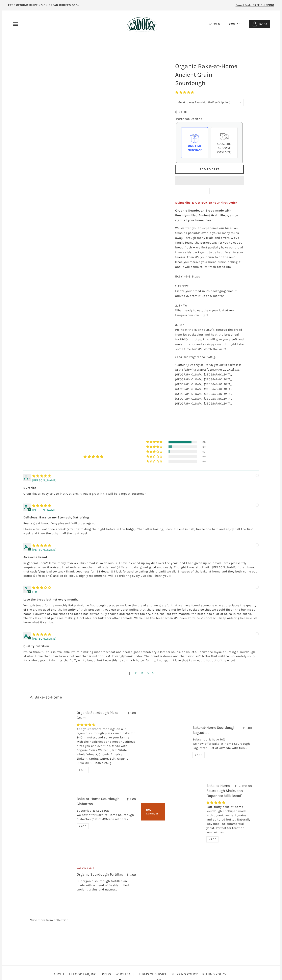 The image size is (282, 980). What do you see at coordinates (27, 589) in the screenshot?
I see `div: H` at bounding box center [27, 589].